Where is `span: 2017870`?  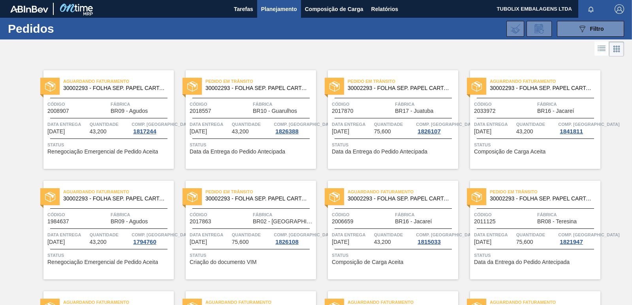
span: 2017870 is located at coordinates (343, 111).